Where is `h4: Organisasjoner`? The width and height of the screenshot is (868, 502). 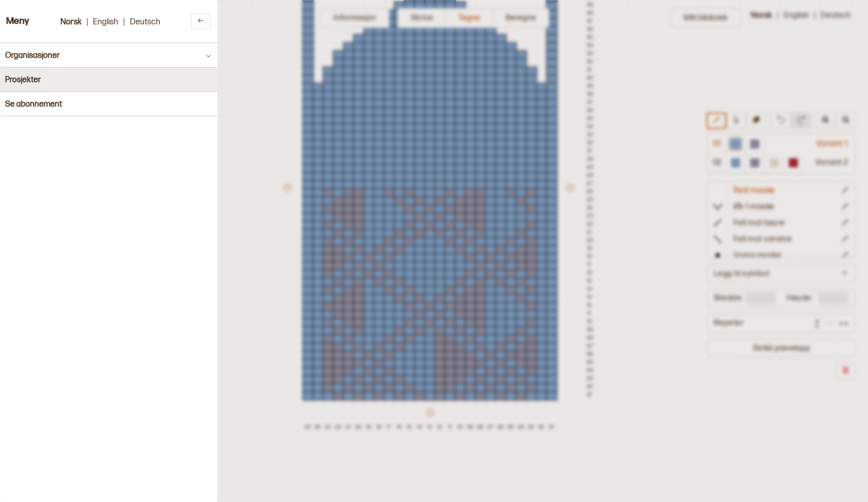 h4: Organisasjoner is located at coordinates (33, 56).